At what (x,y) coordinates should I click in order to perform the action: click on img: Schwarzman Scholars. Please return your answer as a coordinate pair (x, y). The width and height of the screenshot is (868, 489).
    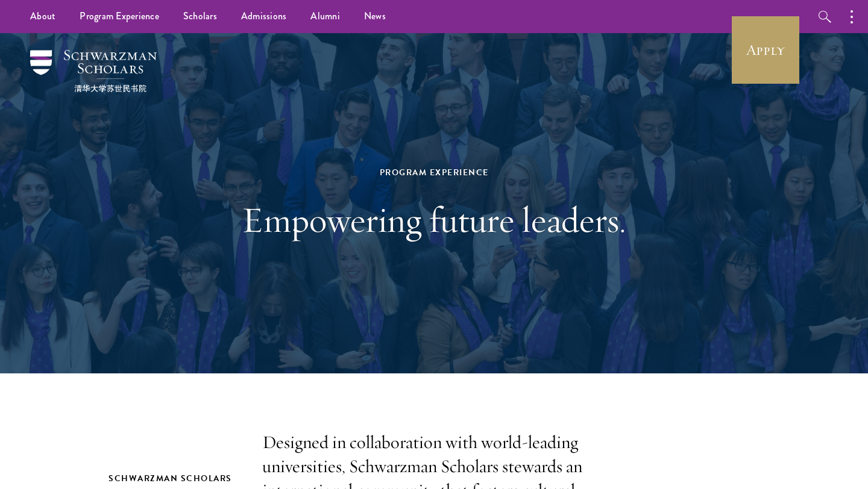
    Looking at the image, I should click on (93, 71).